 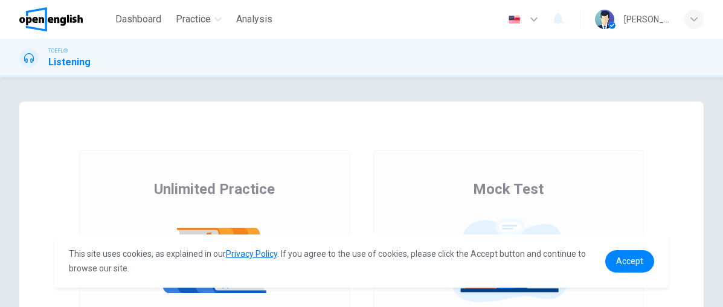 I want to click on button: Dashboard, so click(x=138, y=19).